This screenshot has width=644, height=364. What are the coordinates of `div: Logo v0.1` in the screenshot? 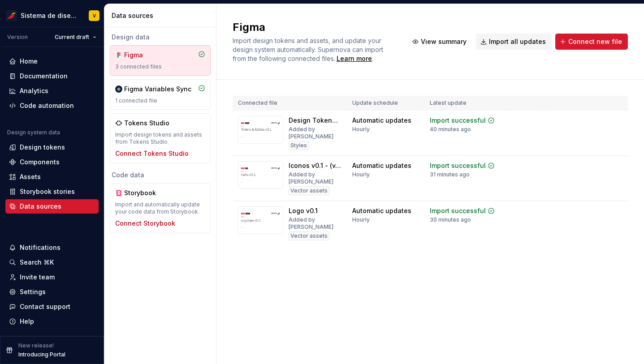 It's located at (303, 211).